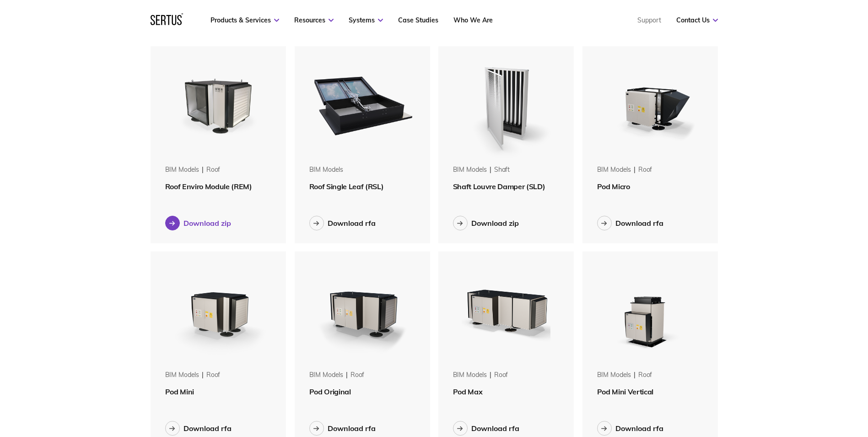  Describe the element at coordinates (418, 20) in the screenshot. I see `a: Case Studies` at that location.